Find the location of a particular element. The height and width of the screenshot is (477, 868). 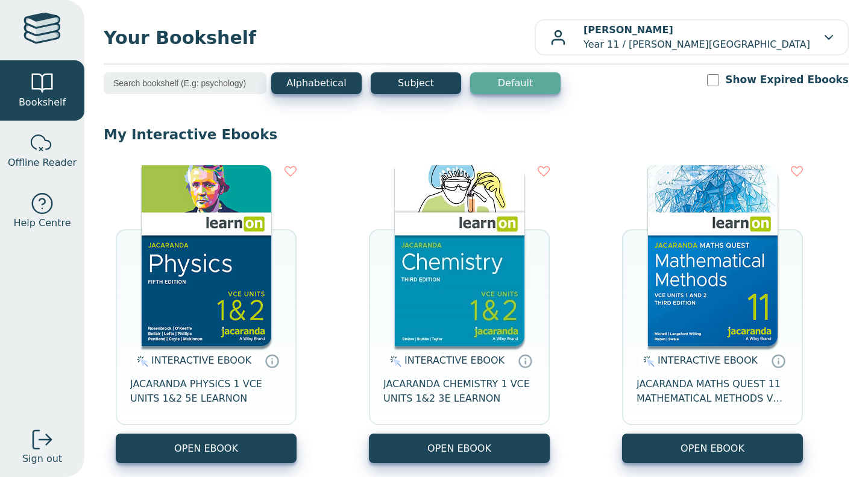

img: 3d45537d-a581-493a-8efc-3c839325a1f6.jpg is located at coordinates (713, 256).